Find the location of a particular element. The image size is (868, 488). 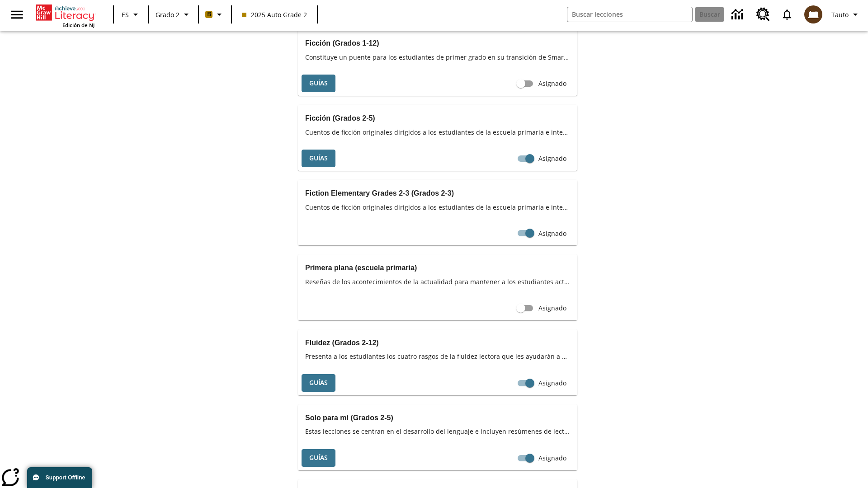

span: B is located at coordinates (208, 14).